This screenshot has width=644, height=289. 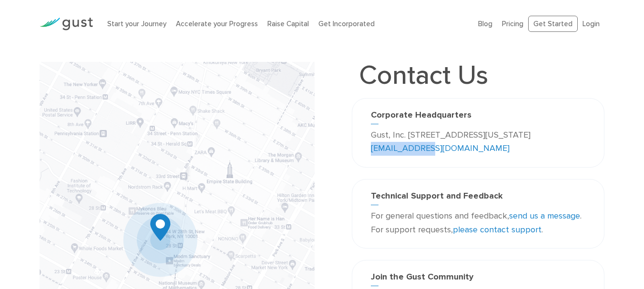 I want to click on h1: Contact Us, so click(x=423, y=75).